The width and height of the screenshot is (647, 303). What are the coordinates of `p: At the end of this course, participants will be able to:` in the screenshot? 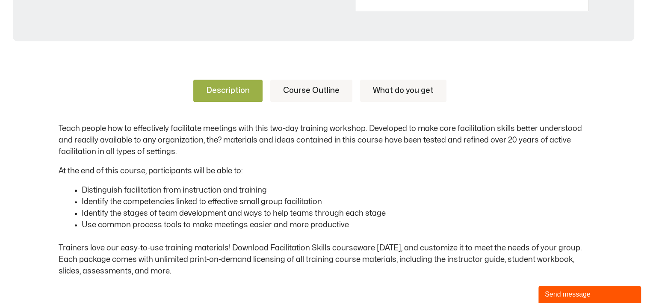 It's located at (324, 171).